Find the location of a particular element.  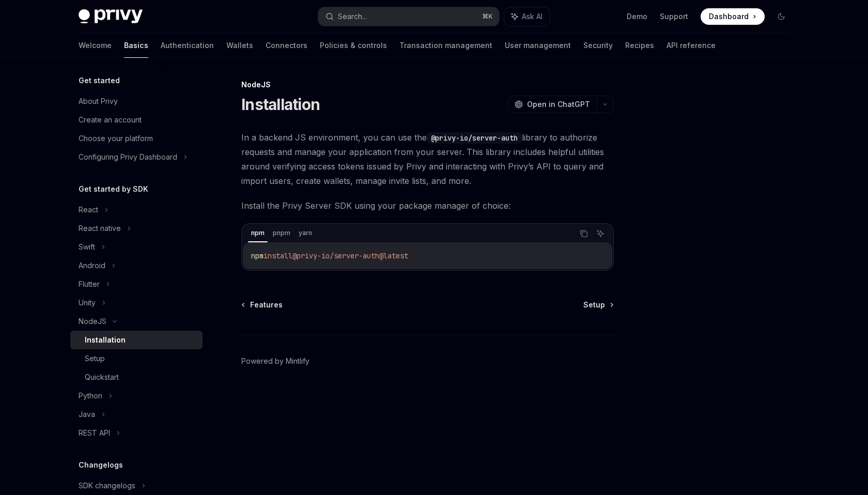

span: Install the Privy Server SDK using your package manager of choice: is located at coordinates (428, 205).